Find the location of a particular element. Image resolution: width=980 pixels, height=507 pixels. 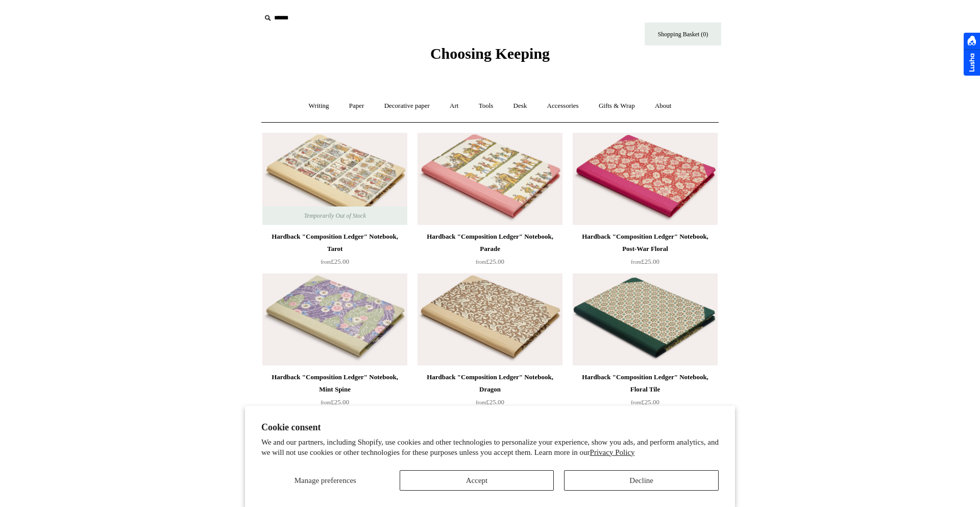

a: Shopping Basket (0) is located at coordinates (683, 34).